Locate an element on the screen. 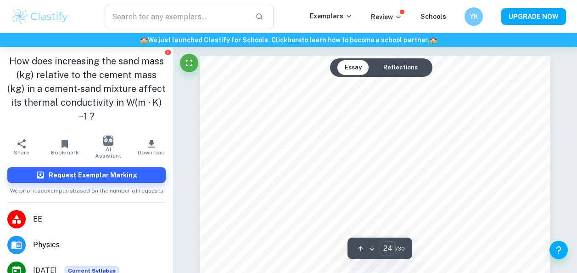 The width and height of the screenshot is (577, 273). span: EE is located at coordinates (99, 219).